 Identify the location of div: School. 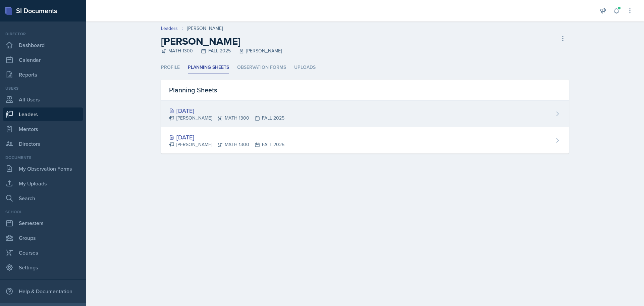
(43, 212).